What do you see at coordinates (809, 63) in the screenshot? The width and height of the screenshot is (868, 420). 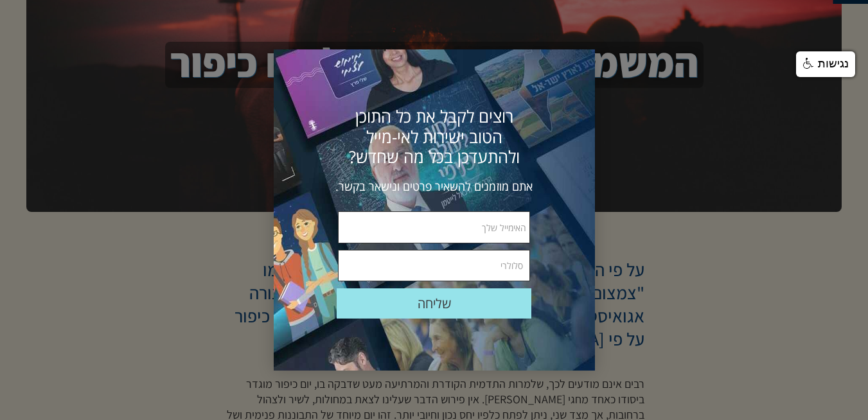 I see `img: נגישות` at bounding box center [809, 63].